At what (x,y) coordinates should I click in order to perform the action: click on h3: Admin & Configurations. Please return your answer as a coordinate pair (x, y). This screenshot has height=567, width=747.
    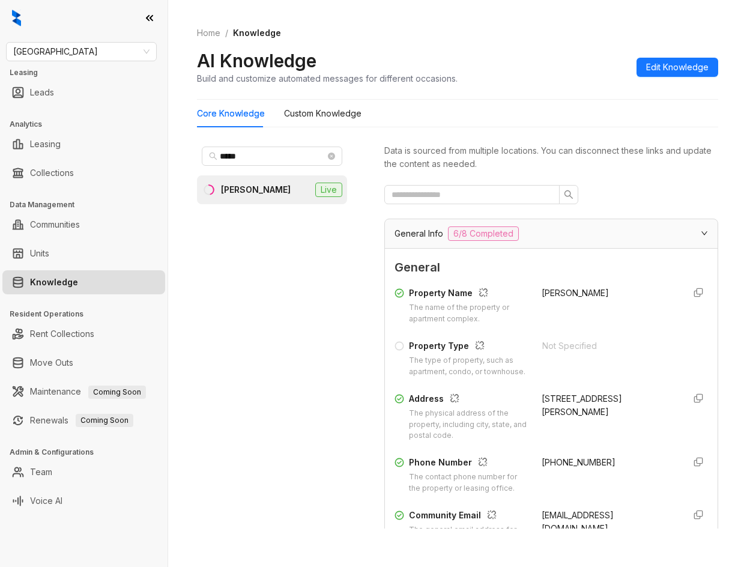
    Looking at the image, I should click on (88, 452).